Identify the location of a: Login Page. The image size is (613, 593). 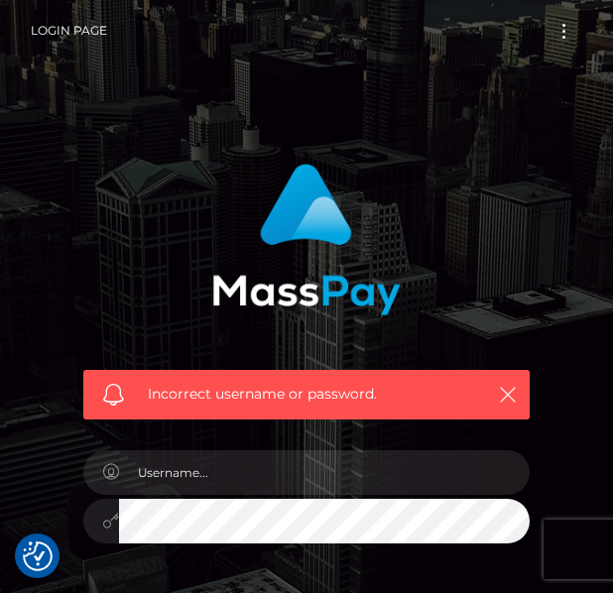
(68, 31).